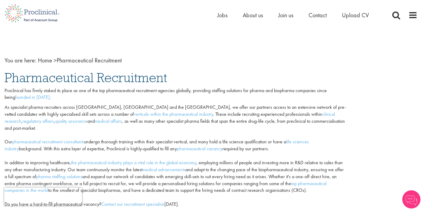  I want to click on a: medical advancements, so click(164, 169).